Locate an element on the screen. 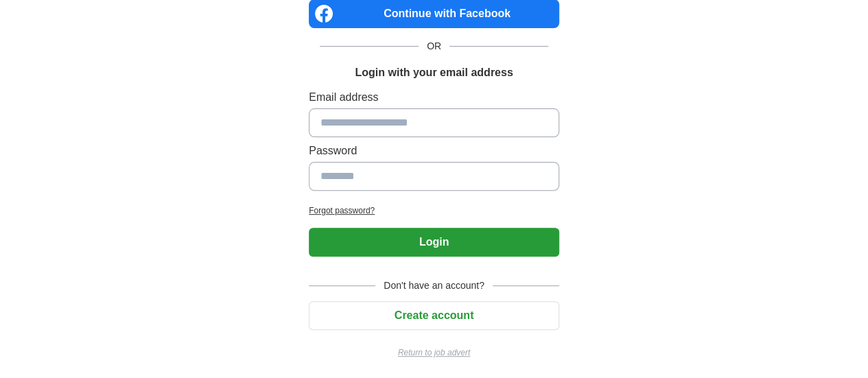  span: Don't have an account? is located at coordinates (433, 285).